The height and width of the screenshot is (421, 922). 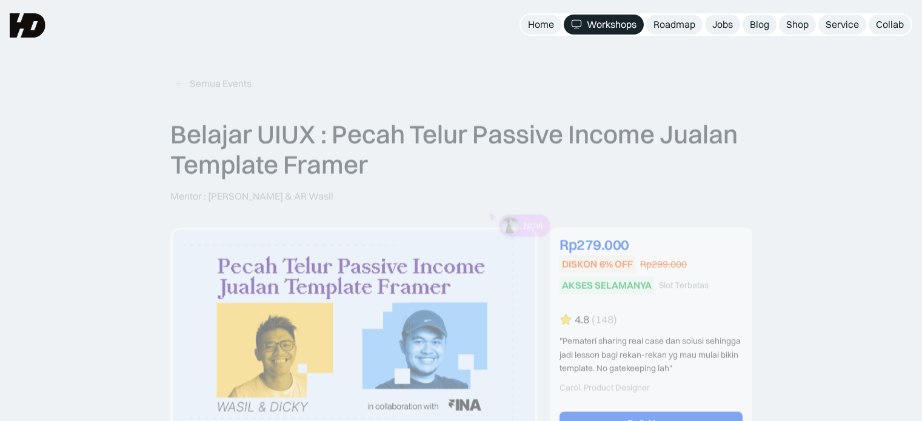 I want to click on p: Novi, so click(x=533, y=225).